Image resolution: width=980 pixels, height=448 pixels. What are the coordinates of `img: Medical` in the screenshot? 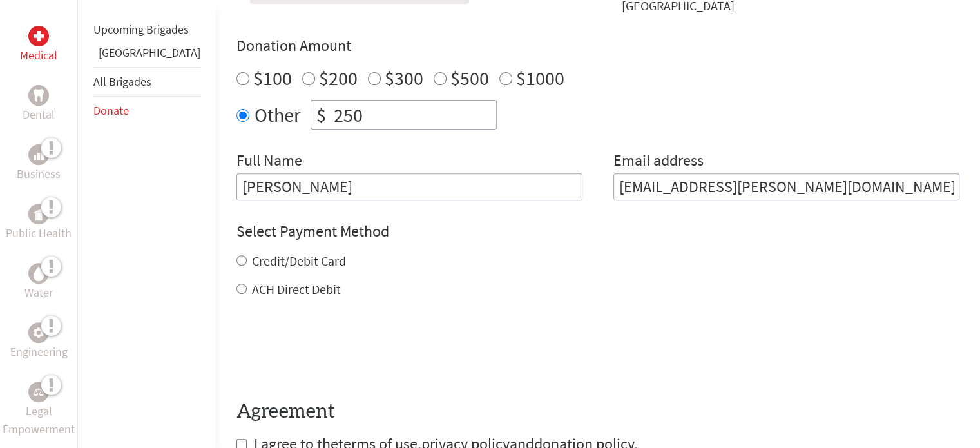 It's located at (39, 36).